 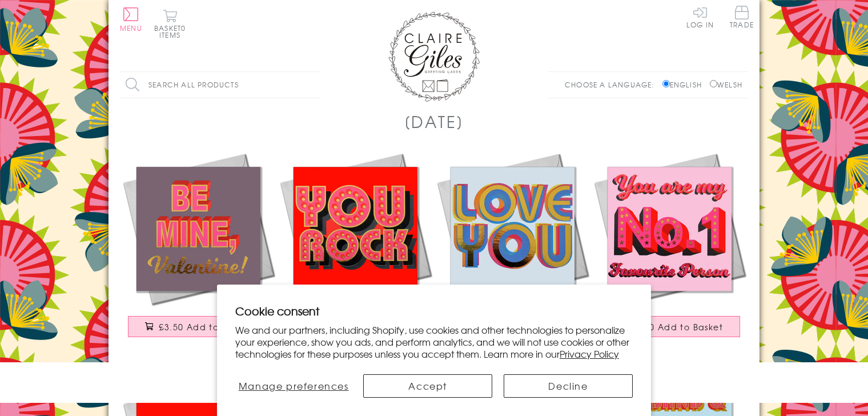 I want to click on img: Valentine's Day Card, Be Mine, text foiled in shiny gold, so click(x=198, y=228).